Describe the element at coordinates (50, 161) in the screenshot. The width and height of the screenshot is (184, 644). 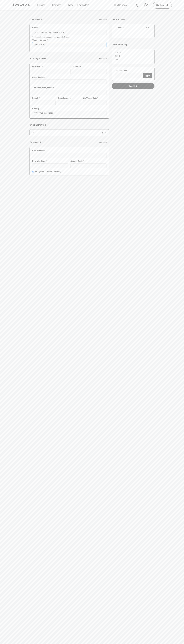
I see `label: Expiration Date *` at that location.